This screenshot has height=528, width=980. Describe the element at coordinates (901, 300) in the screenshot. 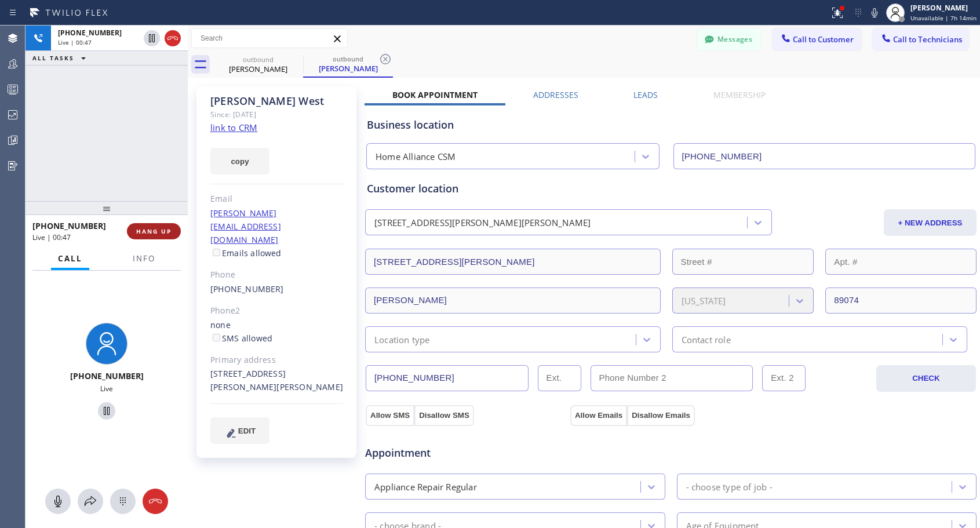

I see `input: ZIP` at that location.